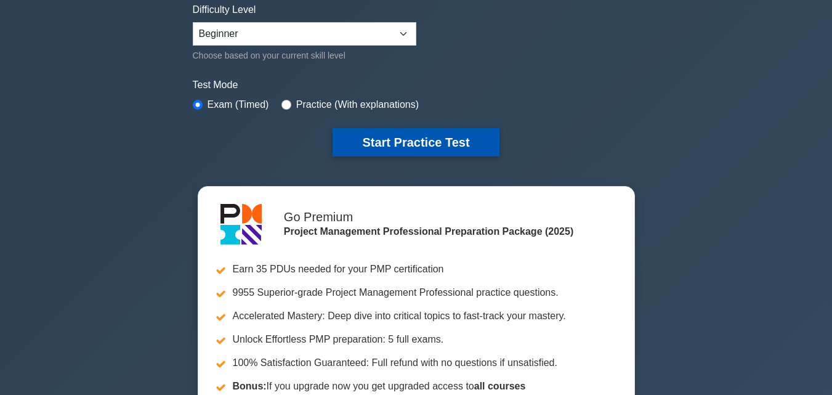 Image resolution: width=832 pixels, height=395 pixels. Describe the element at coordinates (357, 105) in the screenshot. I see `label: Practice (With explanations)` at that location.